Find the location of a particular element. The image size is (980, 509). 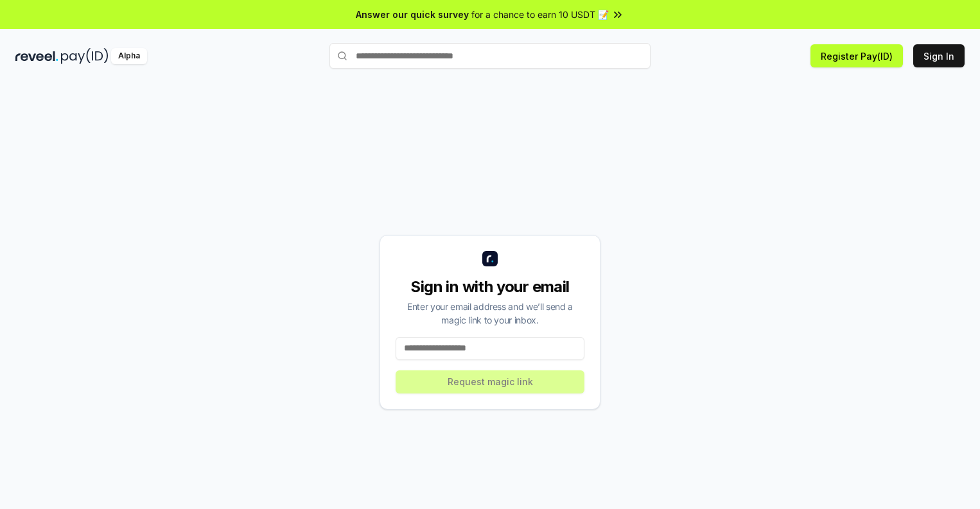

img: reveel_dark is located at coordinates (37, 56).